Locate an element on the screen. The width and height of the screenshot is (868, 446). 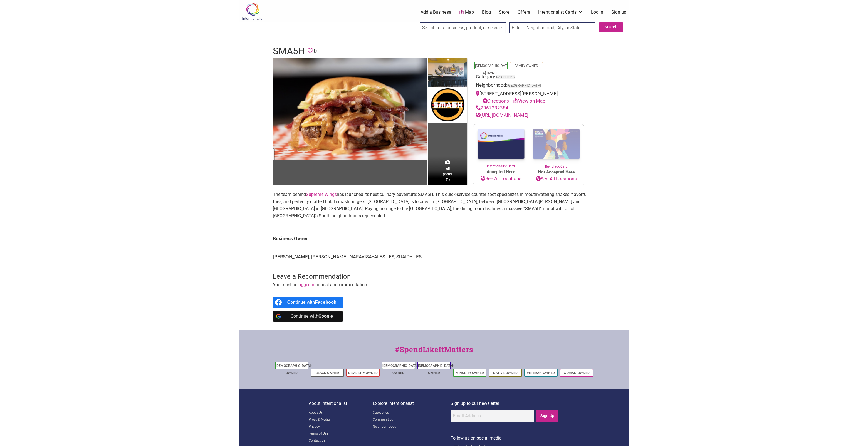
input: Sign Up is located at coordinates (547, 416).